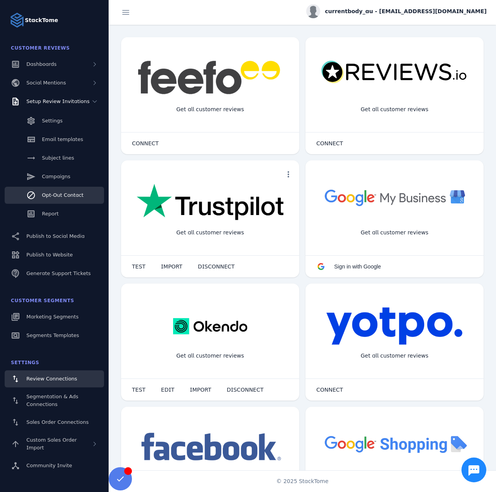  Describe the element at coordinates (348, 267) in the screenshot. I see `button: Sign in with Google` at that location.